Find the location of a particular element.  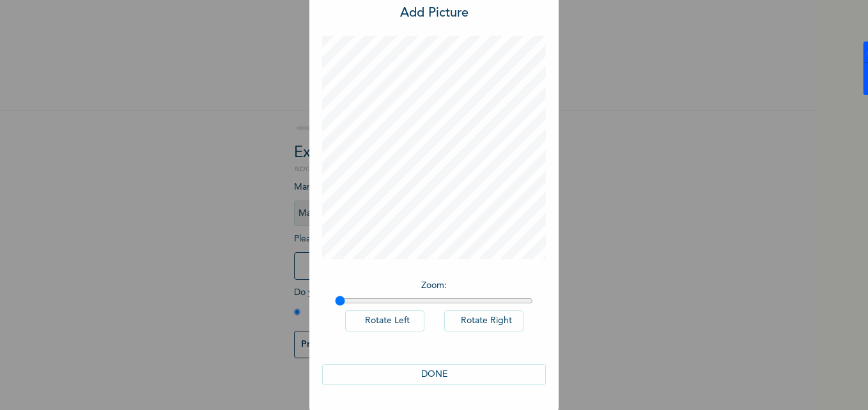

span: Please add a recent Passport Photograph is located at coordinates (409, 260).